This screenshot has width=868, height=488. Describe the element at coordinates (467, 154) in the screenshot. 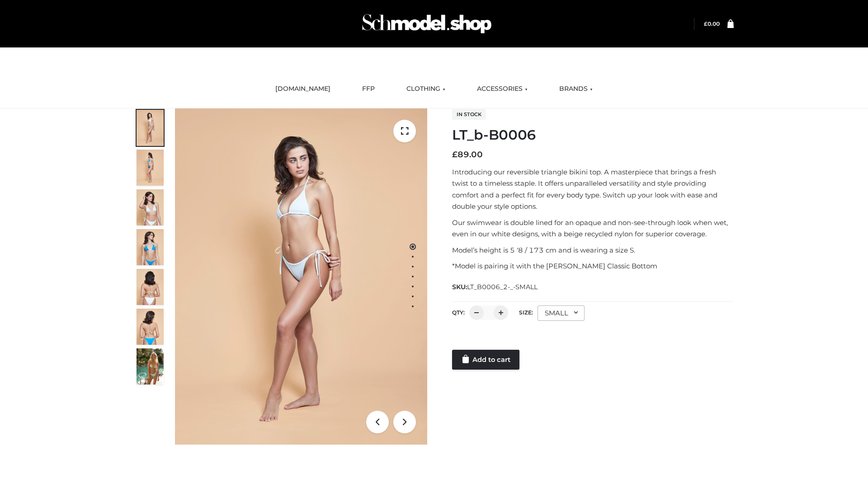

I see `bdi: 89.00` at that location.